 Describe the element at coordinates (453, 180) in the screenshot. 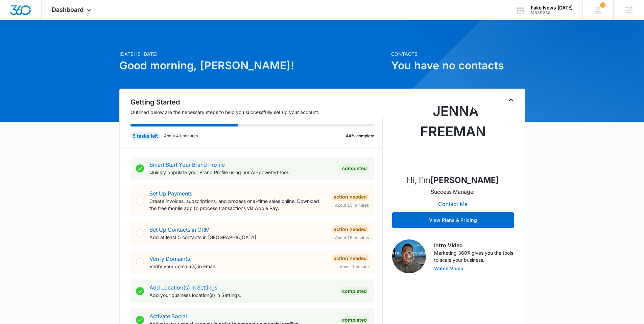

I see `p: Hi, I'm` at that location.